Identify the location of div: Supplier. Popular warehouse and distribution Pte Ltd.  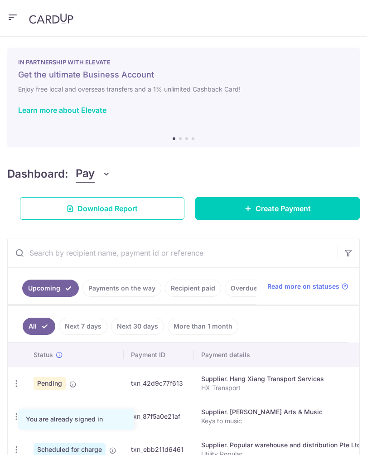
(281, 445).